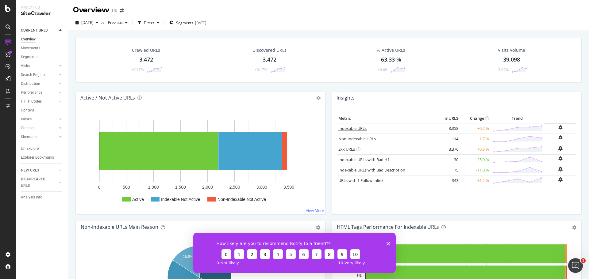 This screenshot has width=589, height=279. Describe the element at coordinates (42, 158) in the screenshot. I see `a: Explorer Bookmarks` at that location.